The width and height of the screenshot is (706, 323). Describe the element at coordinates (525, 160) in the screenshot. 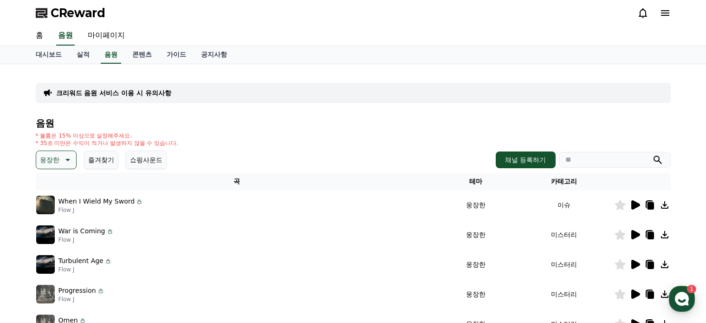

I see `a: 채널 등록하기` at that location.